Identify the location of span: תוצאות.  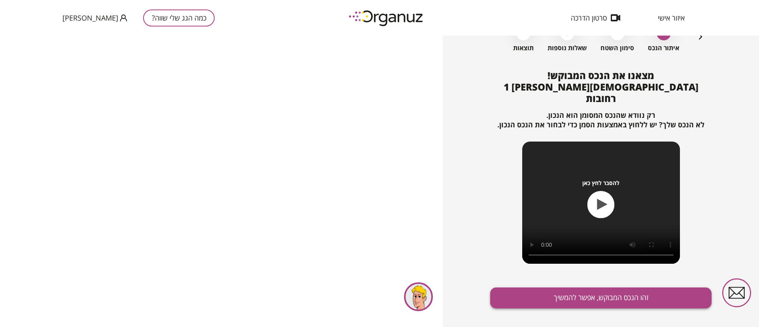
(523, 48).